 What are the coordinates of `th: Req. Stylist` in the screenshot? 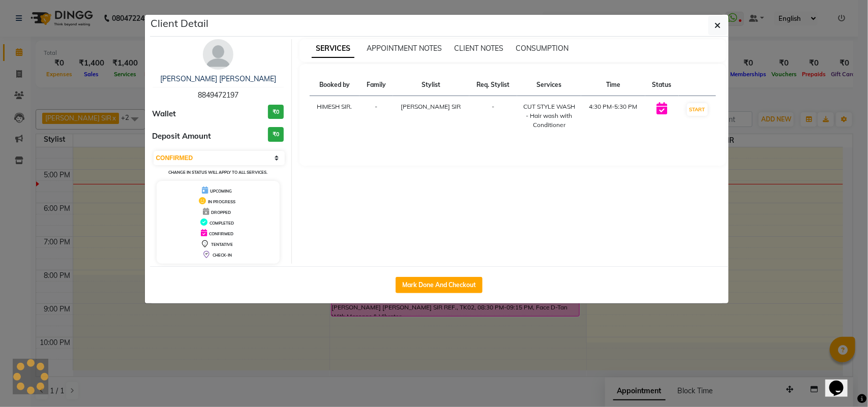 It's located at (493, 85).